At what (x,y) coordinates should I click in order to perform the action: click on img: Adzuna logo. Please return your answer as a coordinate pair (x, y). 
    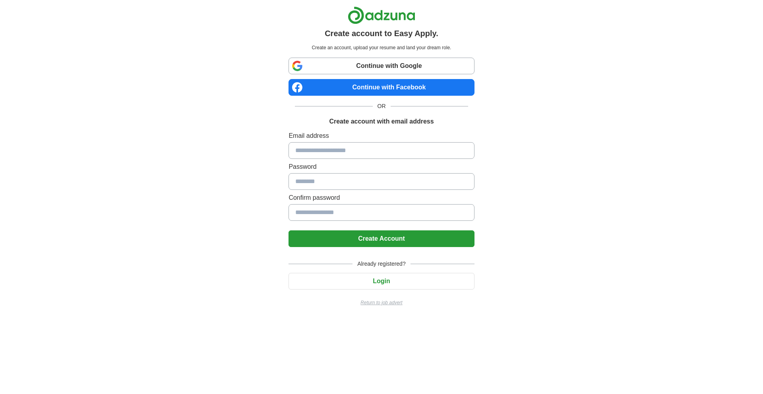
    Looking at the image, I should click on (381, 15).